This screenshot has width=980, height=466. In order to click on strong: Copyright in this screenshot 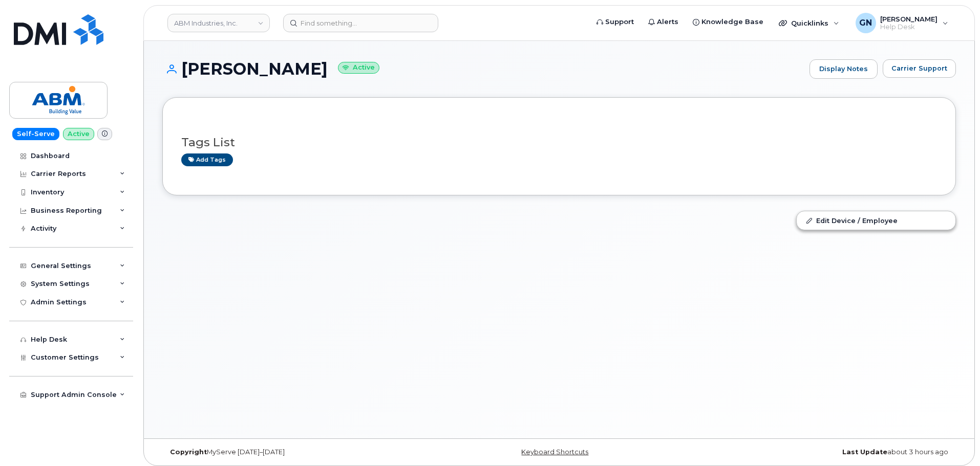, I will do `click(188, 451)`.